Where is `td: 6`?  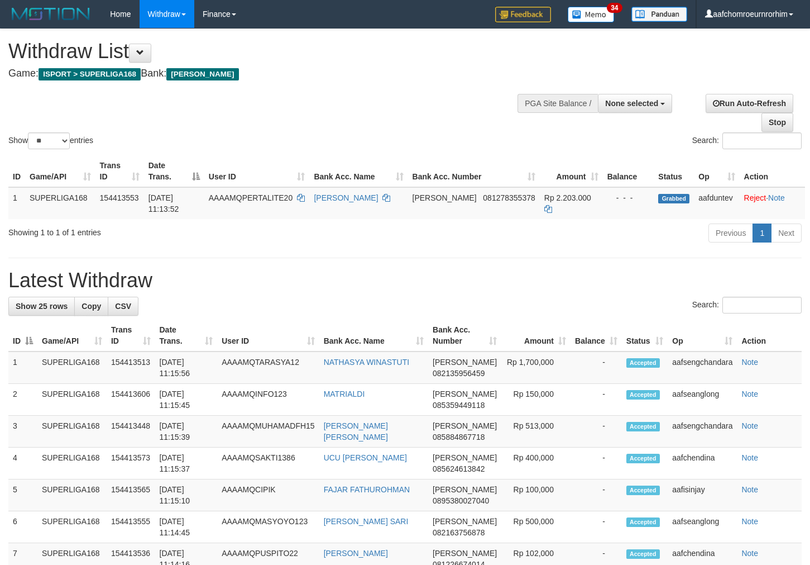
td: 6 is located at coordinates (23, 527).